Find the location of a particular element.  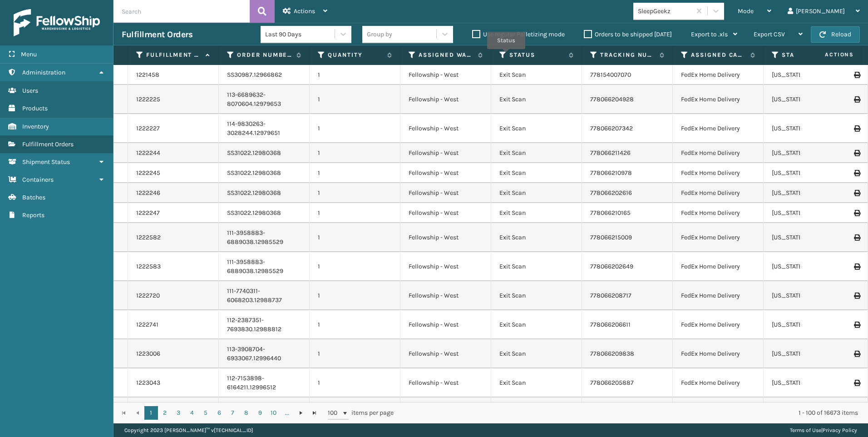

span: Go to the next page is located at coordinates (301, 413).